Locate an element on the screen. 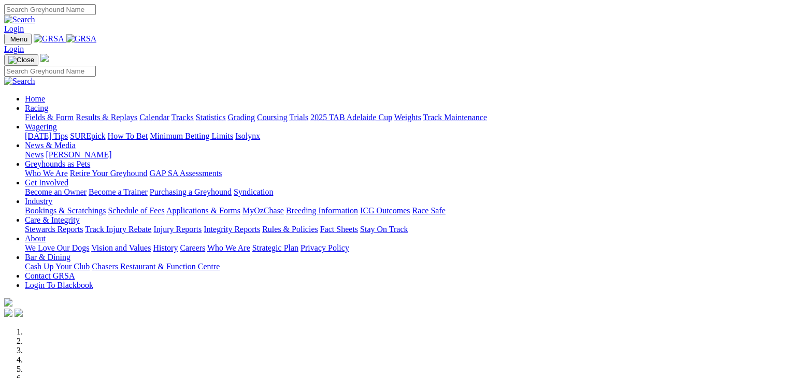  a: How To Bet is located at coordinates (128, 136).